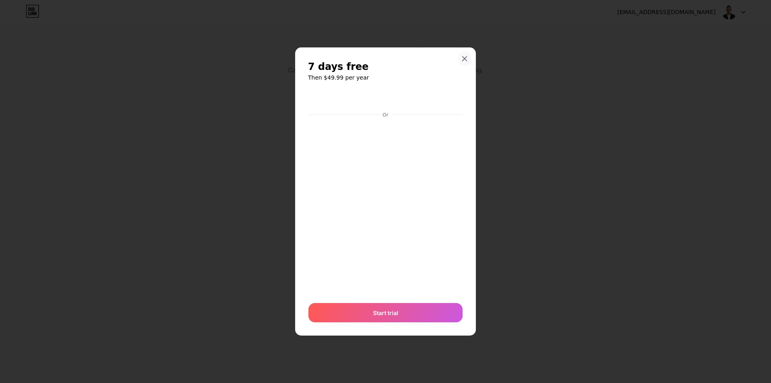 Image resolution: width=771 pixels, height=383 pixels. Describe the element at coordinates (386, 313) in the screenshot. I see `span: Start trial` at that location.